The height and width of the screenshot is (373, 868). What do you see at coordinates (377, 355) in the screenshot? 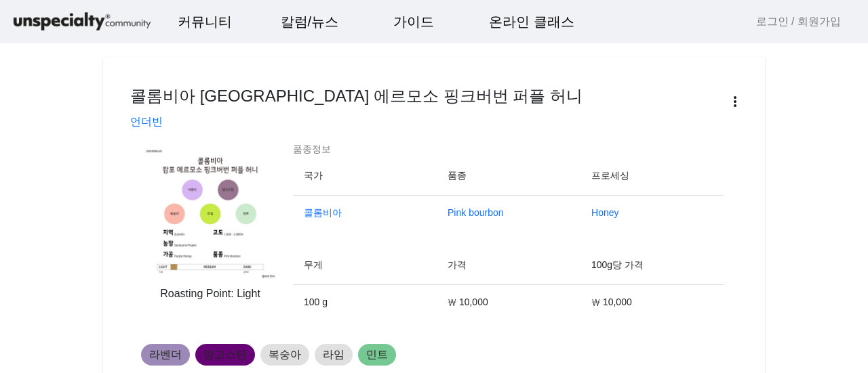
I see `span: 민트` at bounding box center [377, 355].